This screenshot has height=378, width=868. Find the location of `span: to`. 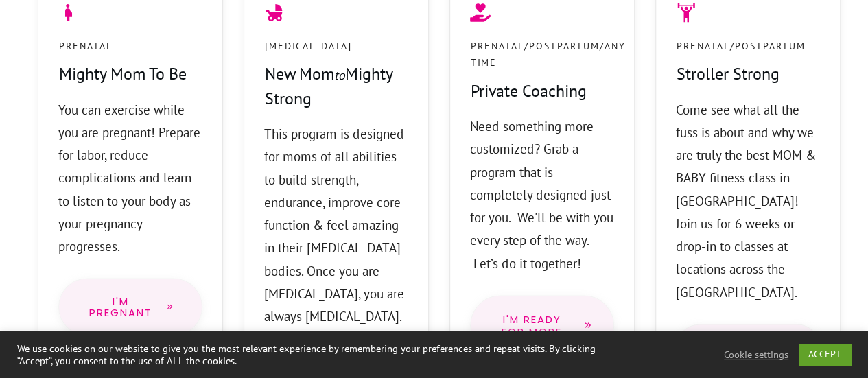

span: to is located at coordinates (339, 74).